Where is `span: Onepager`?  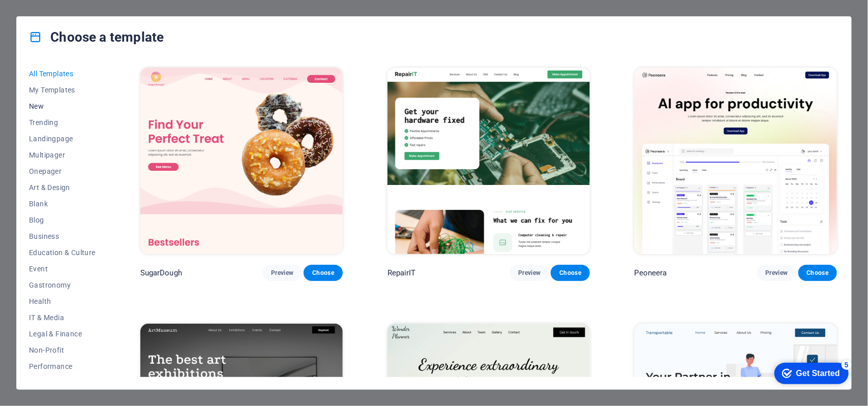
span: Onepager is located at coordinates (62, 171).